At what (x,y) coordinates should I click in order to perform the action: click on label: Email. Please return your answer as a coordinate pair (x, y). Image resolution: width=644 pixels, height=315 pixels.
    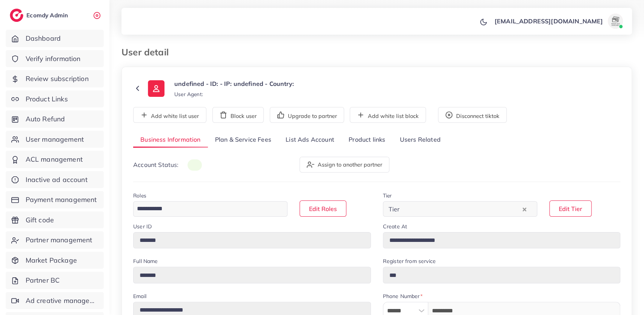
    Looking at the image, I should click on (139, 297).